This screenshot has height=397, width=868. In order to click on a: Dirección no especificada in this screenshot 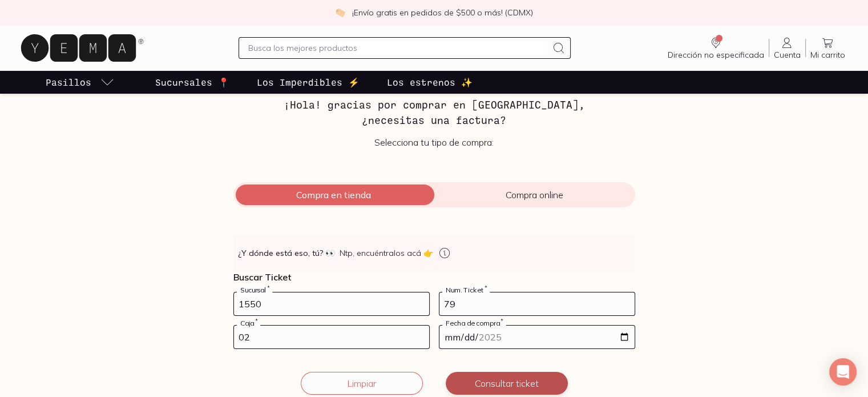, I will do `click(716, 48)`.